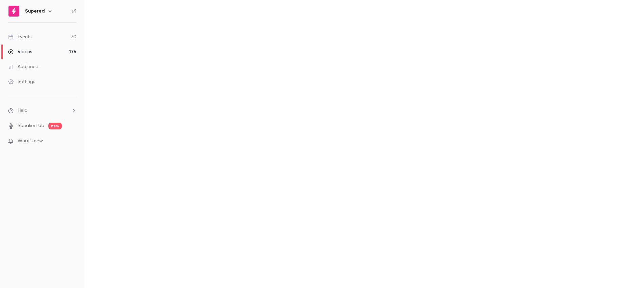 This screenshot has width=644, height=288. I want to click on div: Events, so click(20, 37).